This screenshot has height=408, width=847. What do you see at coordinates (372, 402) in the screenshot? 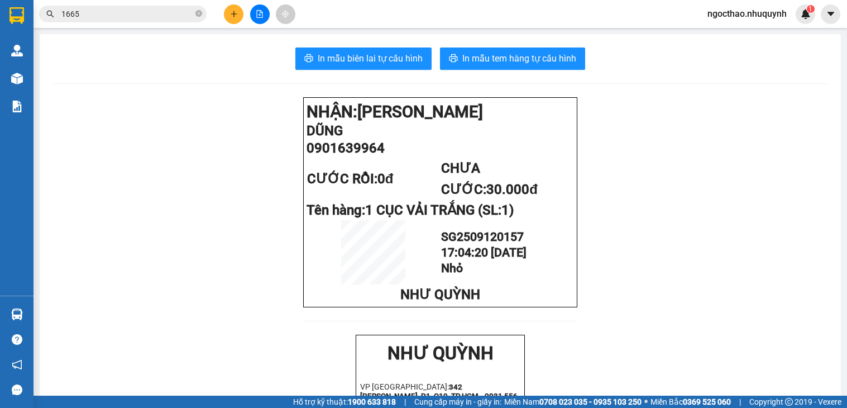
I see `strong: 1900 633 818` at bounding box center [372, 402].